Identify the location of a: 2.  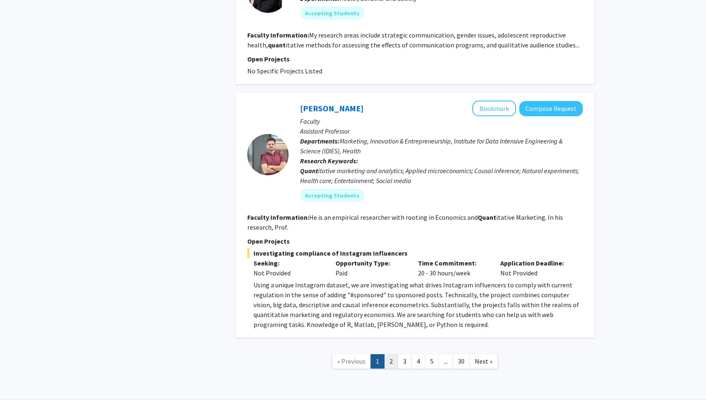
(391, 361).